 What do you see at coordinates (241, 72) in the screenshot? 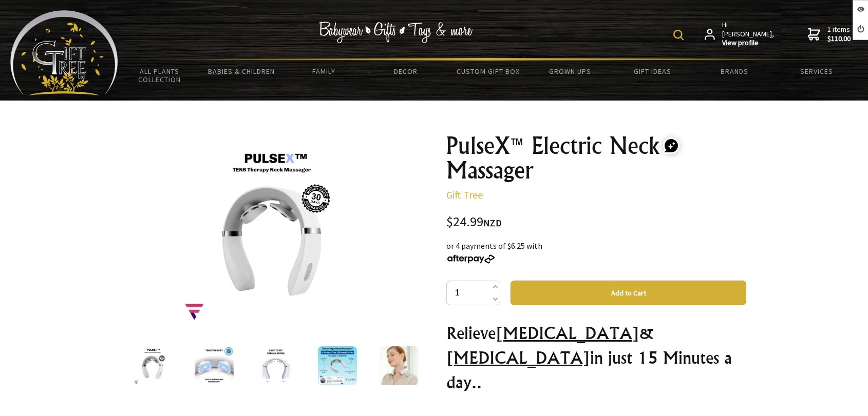
I see `a: Babies & Children` at bounding box center [241, 72].